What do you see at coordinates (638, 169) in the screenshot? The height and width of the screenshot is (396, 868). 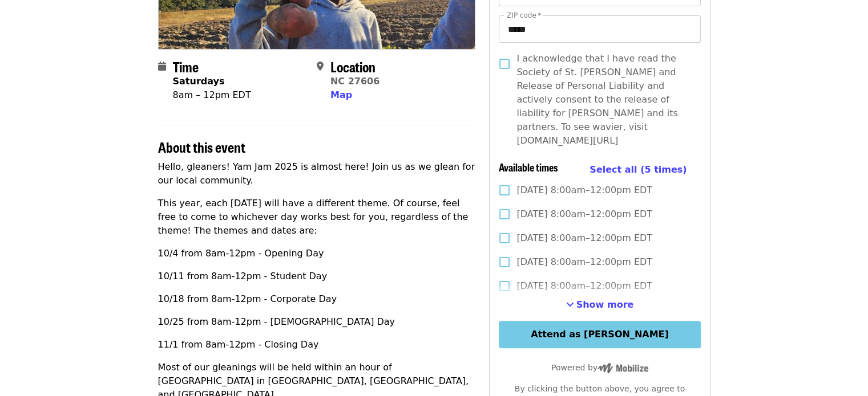 I see `span: Select all (5 times)` at bounding box center [638, 169].